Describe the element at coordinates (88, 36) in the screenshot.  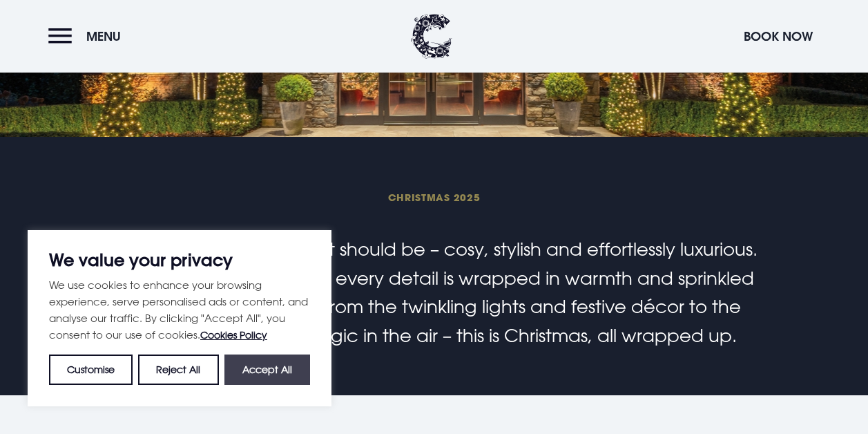
I see `button: Menu` at that location.